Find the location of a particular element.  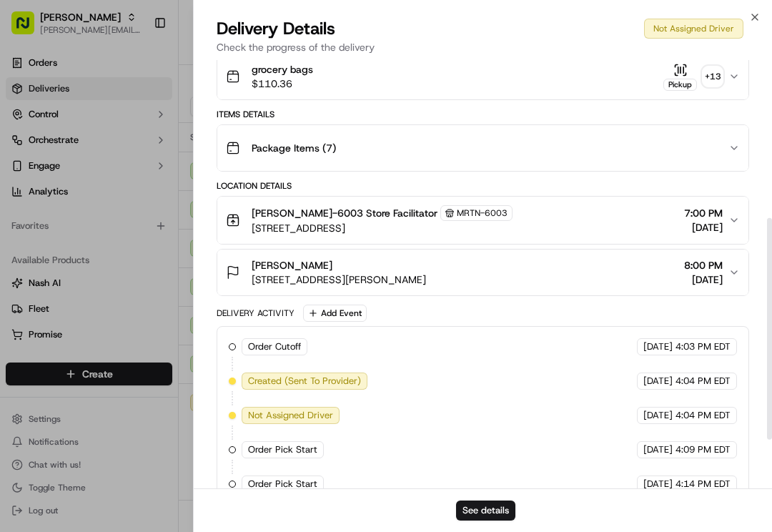

button: Add Event is located at coordinates (335, 313).